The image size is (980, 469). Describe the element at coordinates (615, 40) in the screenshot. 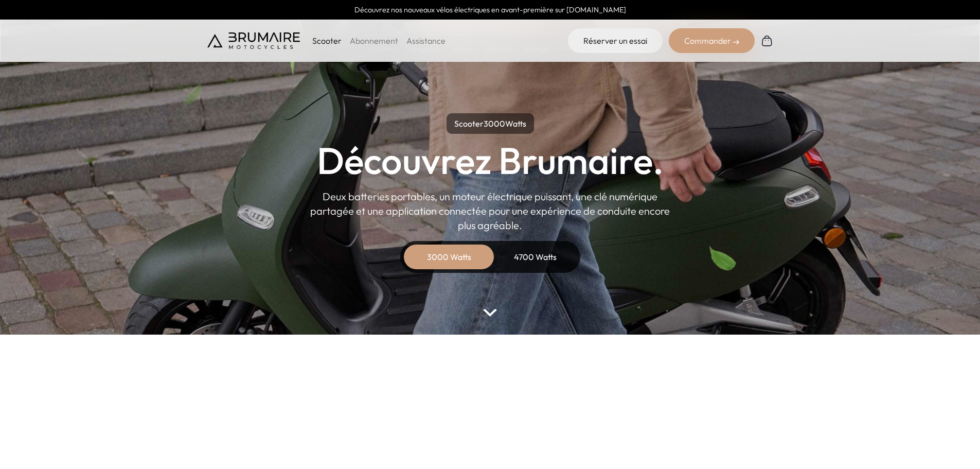

I see `a: Réserver un essai` at that location.